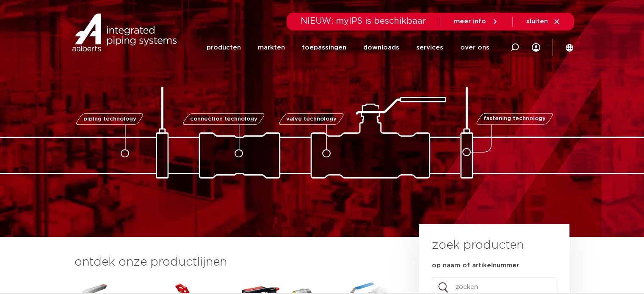  What do you see at coordinates (470, 21) in the screenshot?
I see `span: meer info` at bounding box center [470, 21].